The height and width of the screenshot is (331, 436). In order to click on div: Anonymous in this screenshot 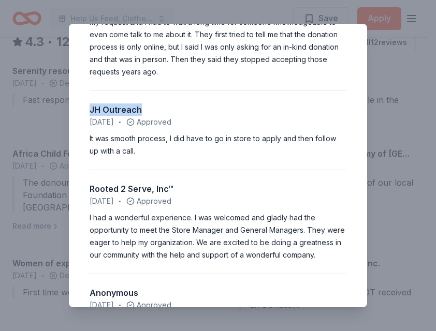, I will do `click(218, 293)`.